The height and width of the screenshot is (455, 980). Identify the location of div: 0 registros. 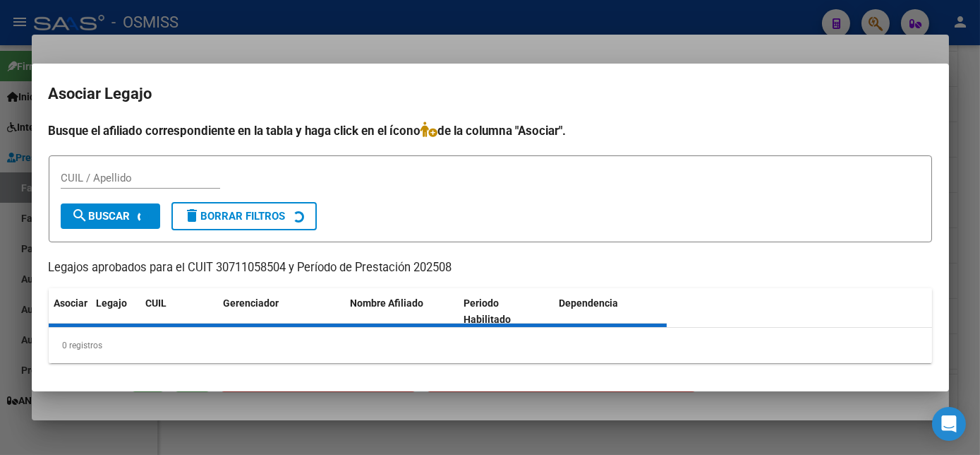
(490, 345).